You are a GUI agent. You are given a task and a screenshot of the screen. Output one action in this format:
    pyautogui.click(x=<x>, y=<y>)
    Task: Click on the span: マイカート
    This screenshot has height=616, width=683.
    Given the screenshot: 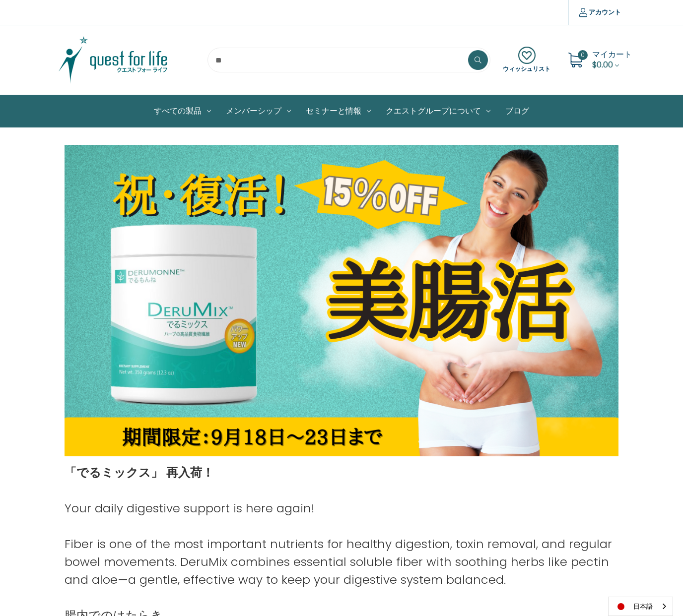 What is the action you would take?
    pyautogui.click(x=612, y=54)
    